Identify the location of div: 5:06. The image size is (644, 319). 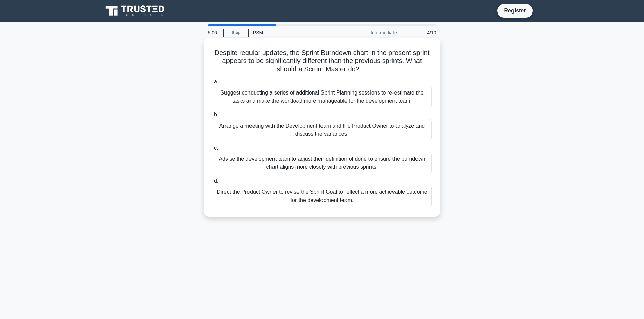
(213, 33).